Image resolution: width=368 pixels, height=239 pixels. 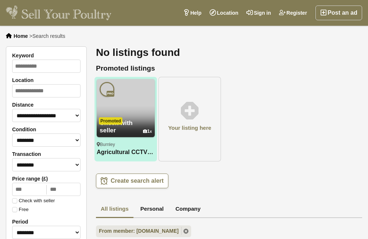 I want to click on label: Condition, so click(x=46, y=129).